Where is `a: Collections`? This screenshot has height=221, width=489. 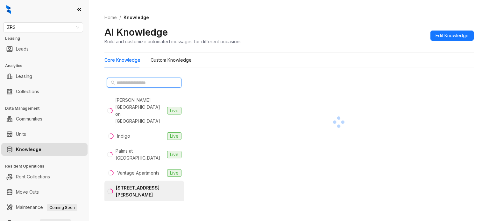 a: Collections is located at coordinates (27, 92).